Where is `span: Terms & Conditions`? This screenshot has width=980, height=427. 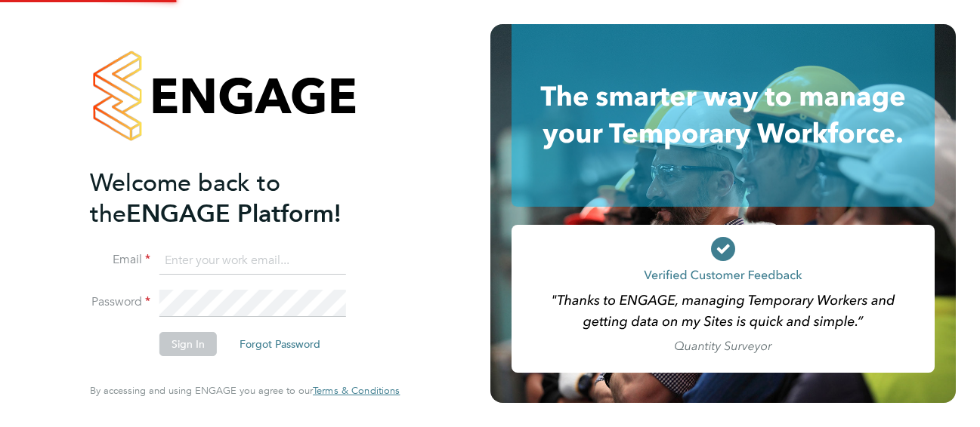 span: Terms & Conditions is located at coordinates (356, 390).